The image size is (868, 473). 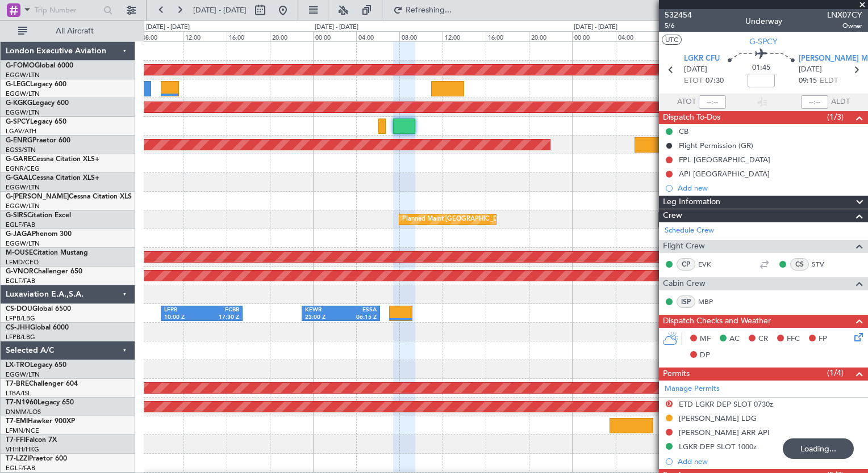 What do you see at coordinates (41, 384) in the screenshot?
I see `a: T7-BREChallenger 604` at bounding box center [41, 384].